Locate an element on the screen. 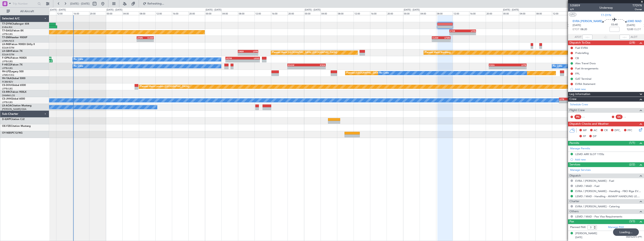 This screenshot has height=241, width=644. span: Dispatch is located at coordinates (575, 176).